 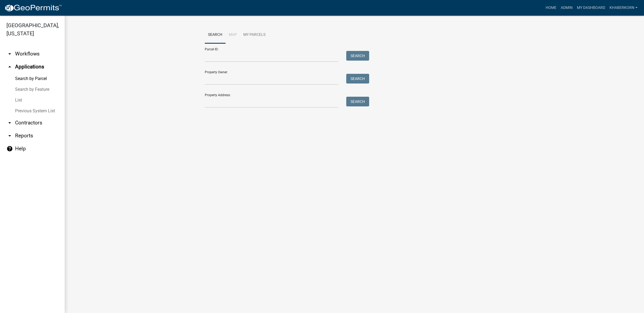 What do you see at coordinates (551, 8) in the screenshot?
I see `a: Home` at bounding box center [551, 8].